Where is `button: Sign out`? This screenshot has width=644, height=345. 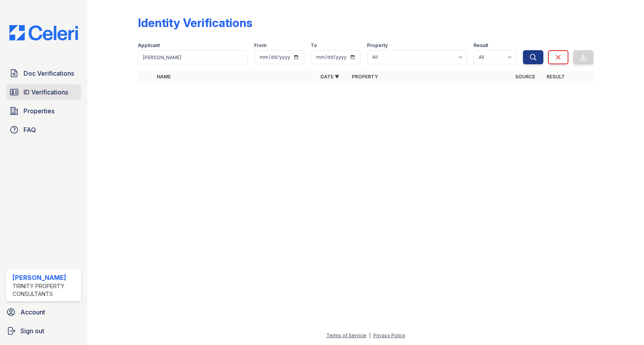
button: Sign out is located at coordinates (43, 331).